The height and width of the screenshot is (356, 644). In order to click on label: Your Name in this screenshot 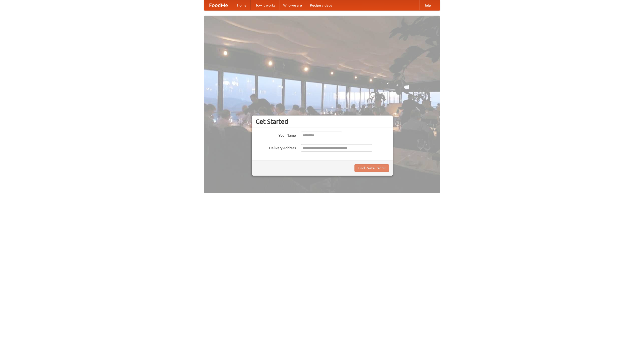, I will do `click(276, 135)`.